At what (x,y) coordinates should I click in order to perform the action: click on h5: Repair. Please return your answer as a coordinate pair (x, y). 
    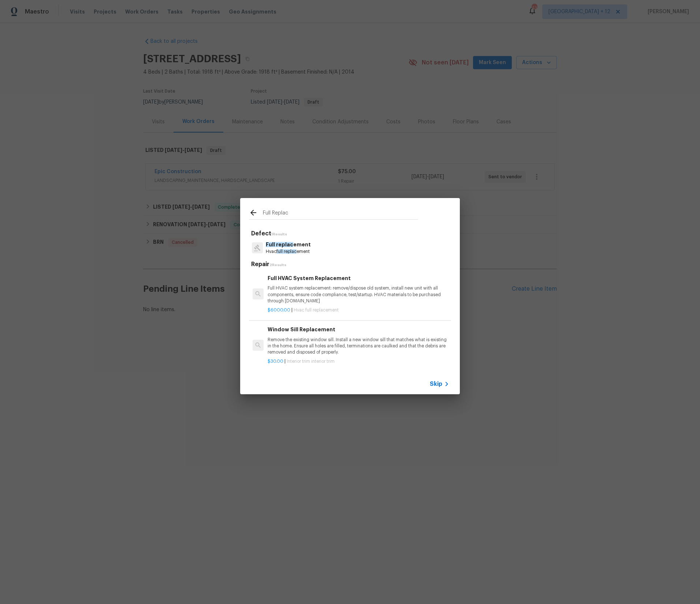
    Looking at the image, I should click on (351, 265).